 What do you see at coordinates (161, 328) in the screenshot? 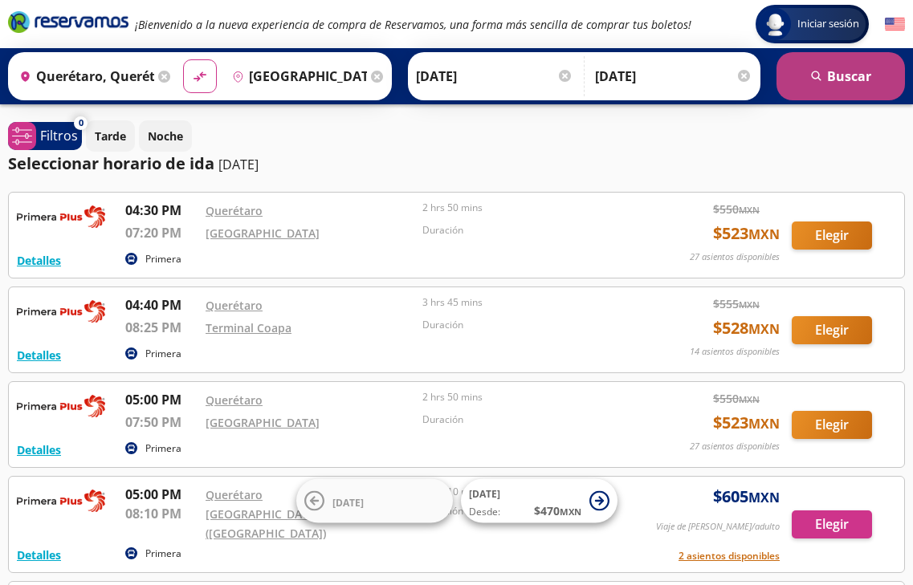
I see `p: 08:25 PM` at bounding box center [161, 328].